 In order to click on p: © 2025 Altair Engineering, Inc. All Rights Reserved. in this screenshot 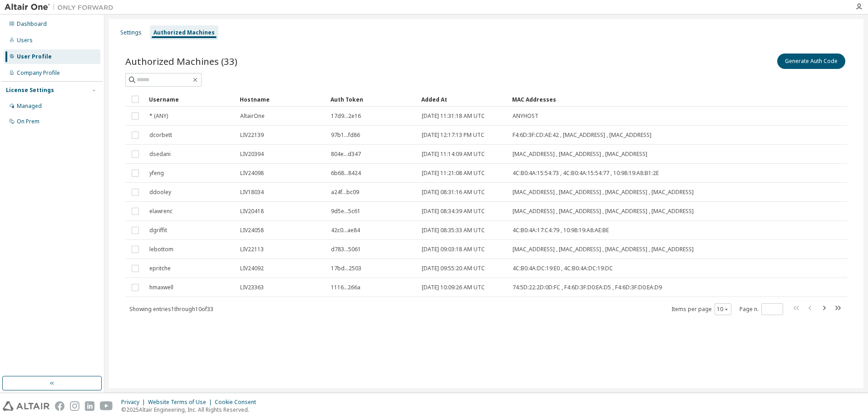, I will do `click(191, 410)`.